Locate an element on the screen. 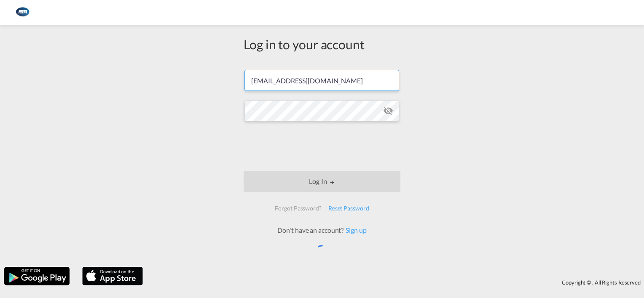  div: Copyright © . All Rights Reserved is located at coordinates (395, 283).